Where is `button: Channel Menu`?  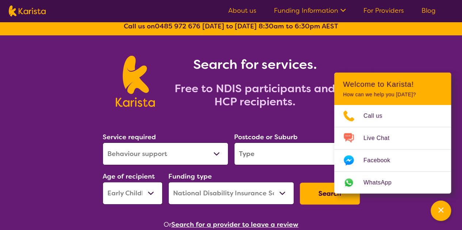
button: Channel Menu is located at coordinates (441, 211).